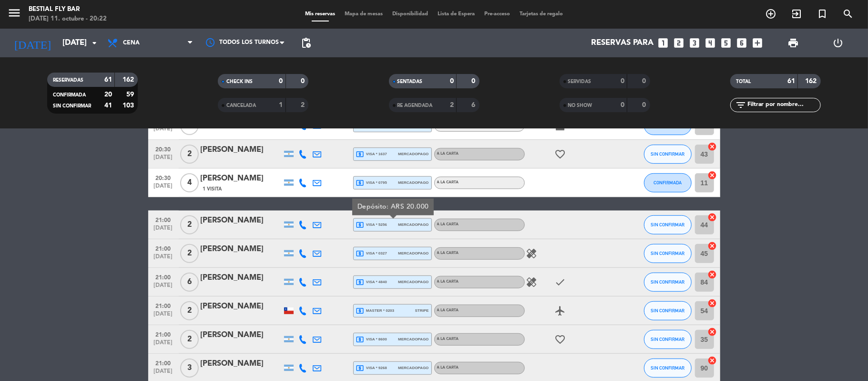  What do you see at coordinates (281, 105) in the screenshot?
I see `strong: 1` at bounding box center [281, 105].